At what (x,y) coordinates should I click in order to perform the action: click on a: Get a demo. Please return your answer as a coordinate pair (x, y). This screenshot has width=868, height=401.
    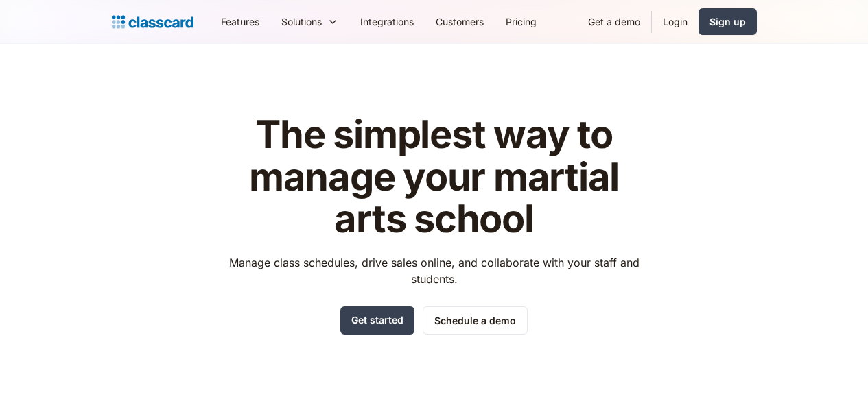
    Looking at the image, I should click on (614, 21).